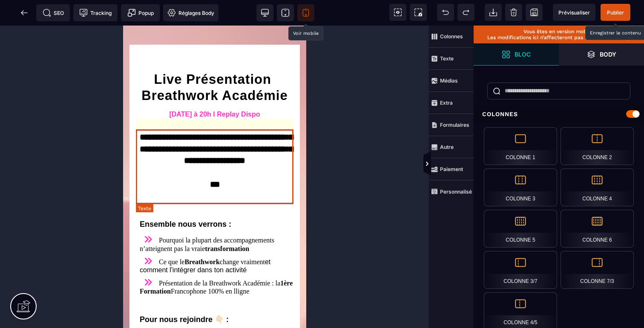  I want to click on b: Pour nous rejoindre 👇🏻 :, so click(61, 294).